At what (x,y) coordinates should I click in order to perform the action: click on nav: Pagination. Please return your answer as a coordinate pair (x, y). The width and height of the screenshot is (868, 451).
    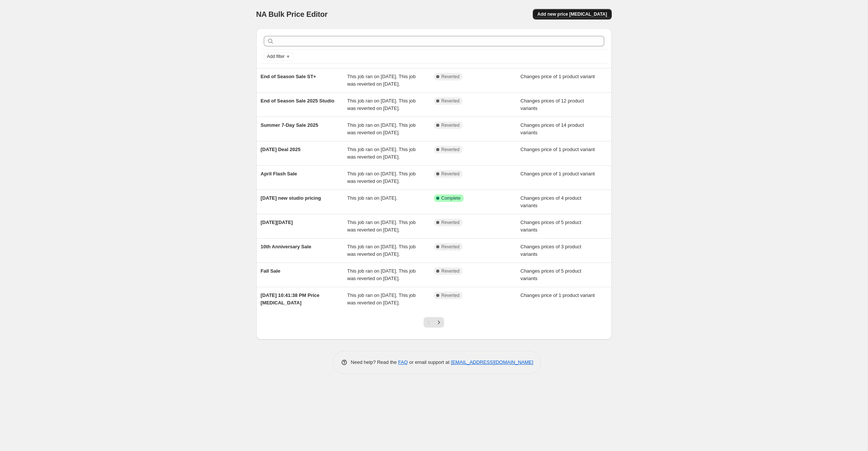
    Looking at the image, I should click on (434, 322).